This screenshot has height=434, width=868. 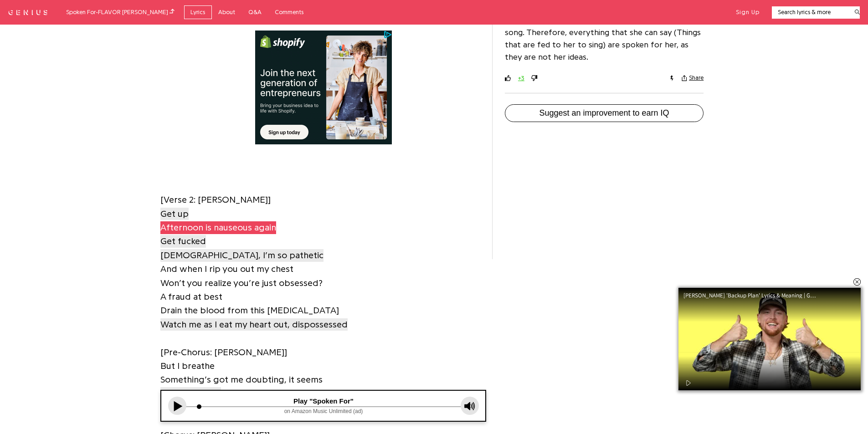 What do you see at coordinates (534, 78) in the screenshot?
I see `svg: downvote` at bounding box center [534, 78].